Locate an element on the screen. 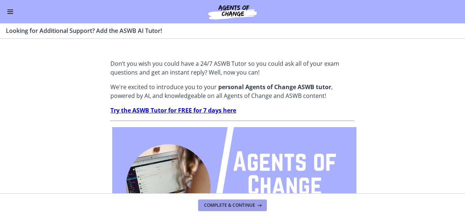 The width and height of the screenshot is (465, 217). p: Don’t you wish you could have a 24/7 ASWB Tutor so you could ask all of your exam questions and g... is located at coordinates (233, 68).